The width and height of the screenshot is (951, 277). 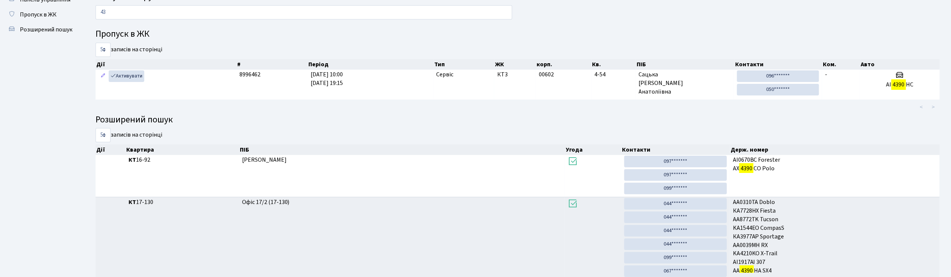 What do you see at coordinates (445, 75) in the screenshot?
I see `span: Сервіс` at bounding box center [445, 75].